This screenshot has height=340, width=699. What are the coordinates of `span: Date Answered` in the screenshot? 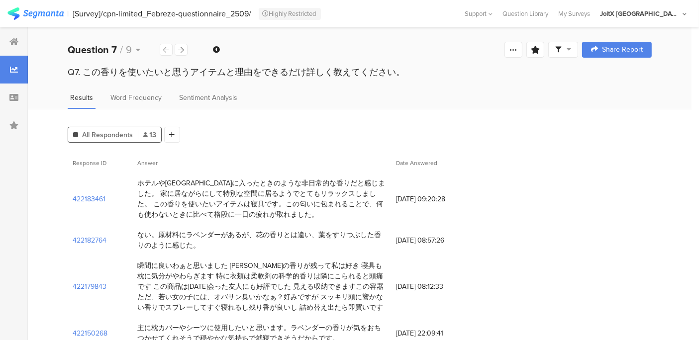 It's located at (416, 163).